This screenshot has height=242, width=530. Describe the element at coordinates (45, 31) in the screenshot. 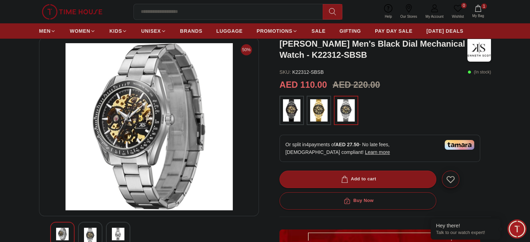

I see `span: MEN` at that location.